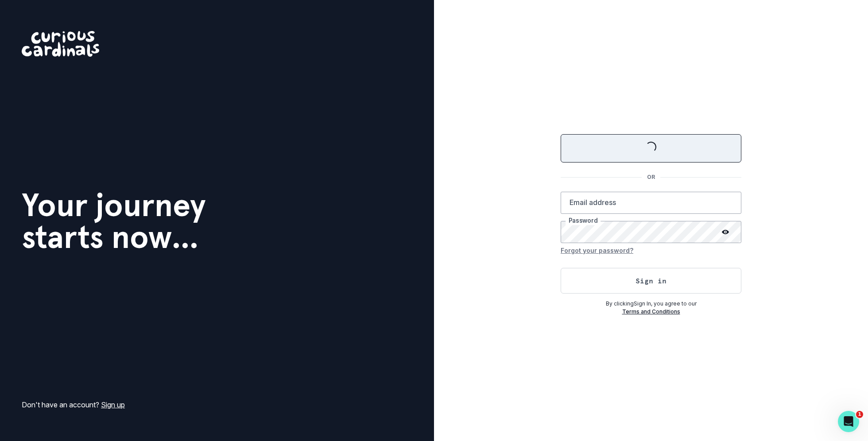 The width and height of the screenshot is (868, 441). I want to click on p: By clicking Sign In , you agree to our, so click(651, 304).